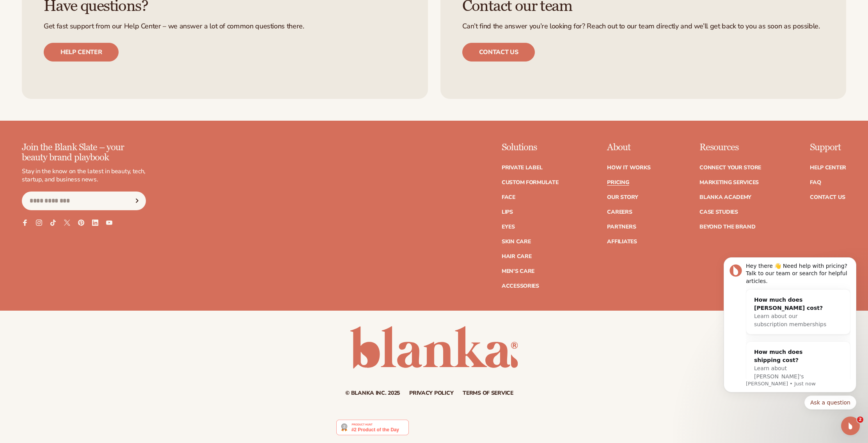 The height and width of the screenshot is (443, 868). I want to click on a: Skin Care, so click(515, 242).